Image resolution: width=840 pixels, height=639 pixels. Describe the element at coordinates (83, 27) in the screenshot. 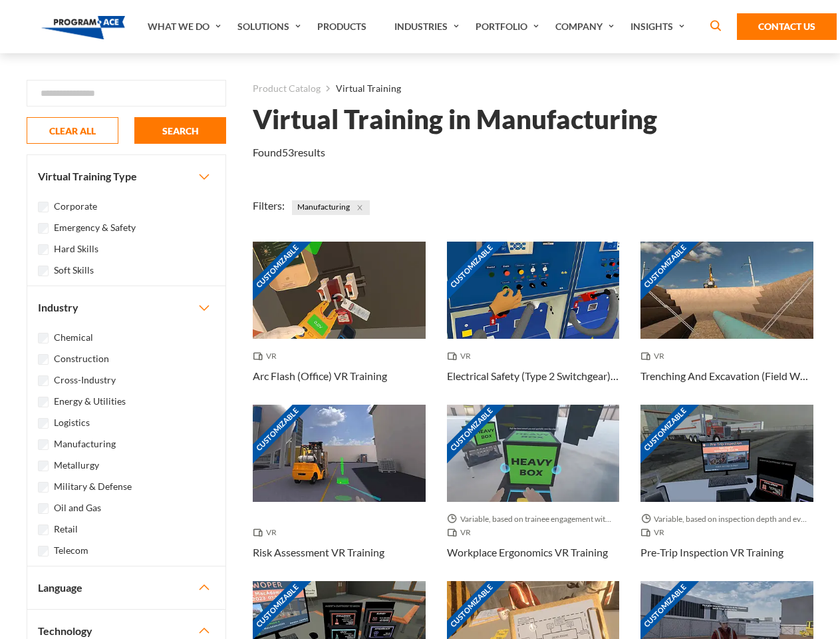

I see `img: Program-Ace` at that location.